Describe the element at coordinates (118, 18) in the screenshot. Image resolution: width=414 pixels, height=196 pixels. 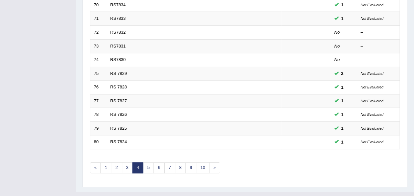
I see `a: RS7833` at that location.